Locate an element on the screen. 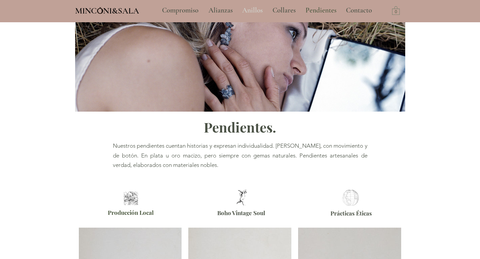 The height and width of the screenshot is (259, 480). img: Minconi Sala is located at coordinates (100, 10).